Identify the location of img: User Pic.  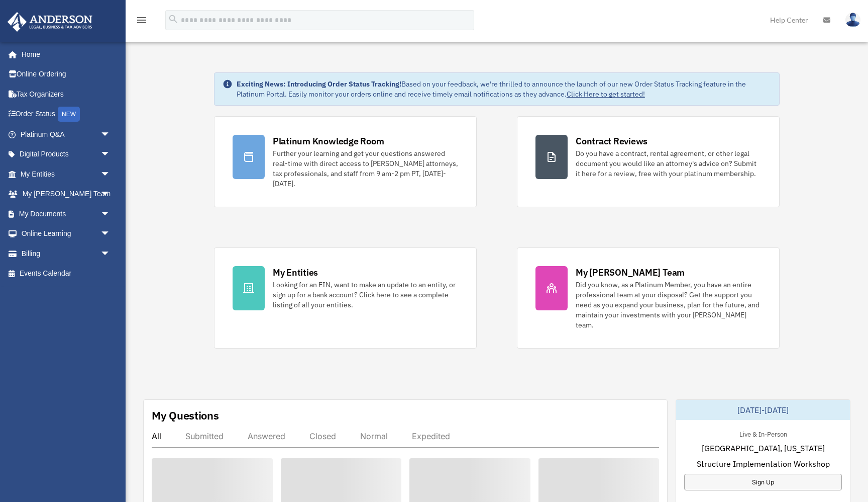
(853, 20).